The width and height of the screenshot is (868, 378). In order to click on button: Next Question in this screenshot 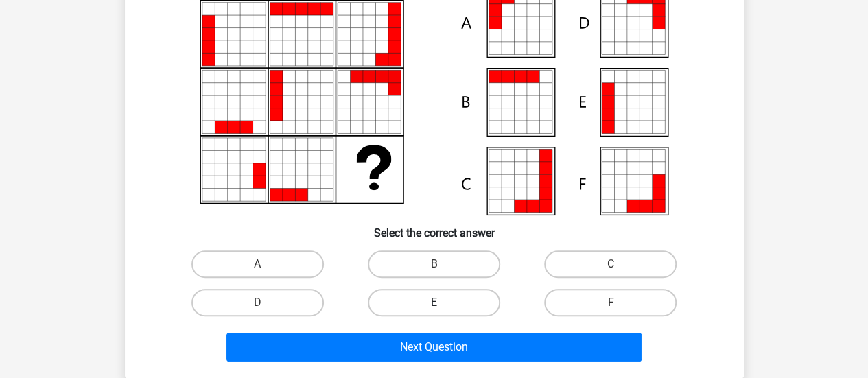, I will do `click(434, 347)`.